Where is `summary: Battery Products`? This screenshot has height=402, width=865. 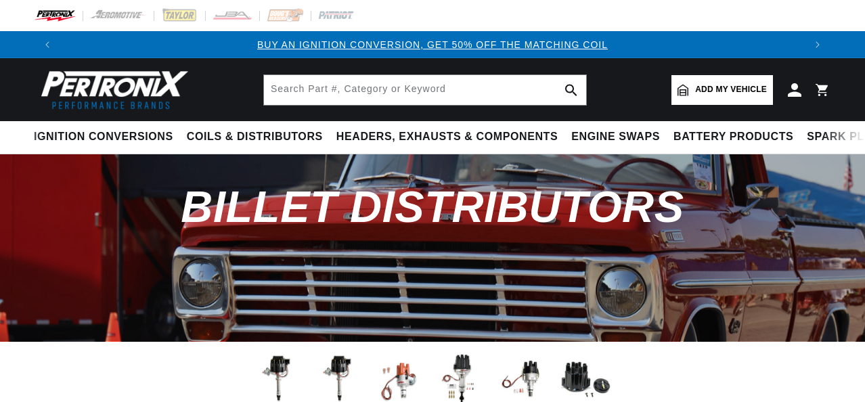
summary: Battery Products is located at coordinates (733, 137).